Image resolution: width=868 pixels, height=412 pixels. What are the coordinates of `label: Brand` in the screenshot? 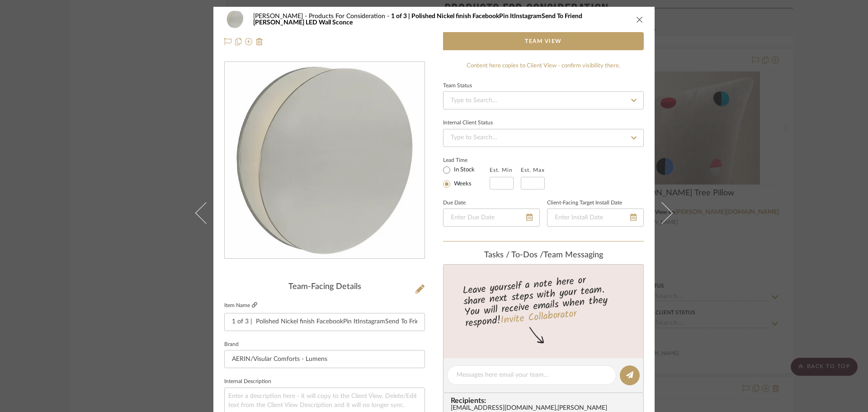 It's located at (232, 344).